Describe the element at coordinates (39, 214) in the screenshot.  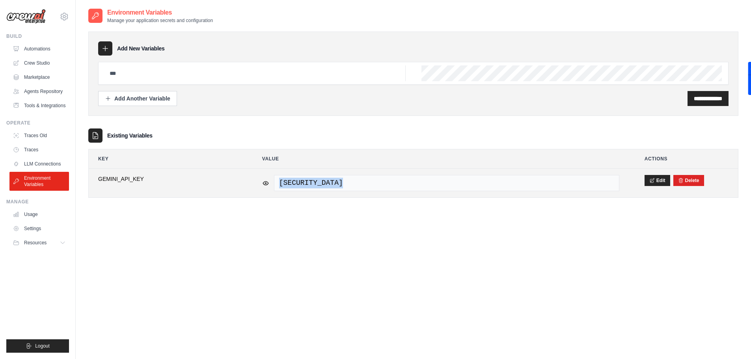
I see `a: Usage` at that location.